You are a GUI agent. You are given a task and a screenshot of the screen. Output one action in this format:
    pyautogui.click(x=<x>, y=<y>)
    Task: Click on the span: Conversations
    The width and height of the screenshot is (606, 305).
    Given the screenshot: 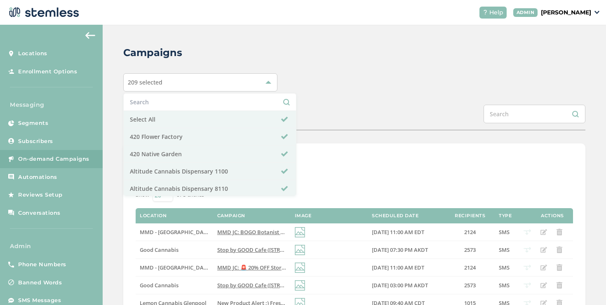 What is the action you would take?
    pyautogui.click(x=39, y=213)
    